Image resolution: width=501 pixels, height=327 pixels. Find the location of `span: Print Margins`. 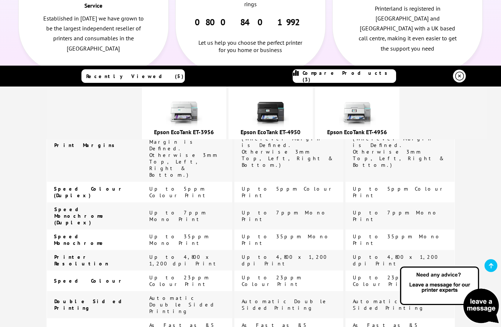

span: Print Margins is located at coordinates (86, 145).